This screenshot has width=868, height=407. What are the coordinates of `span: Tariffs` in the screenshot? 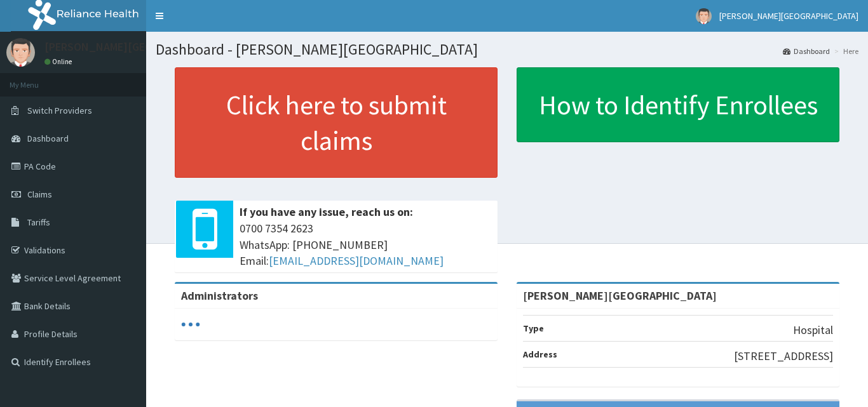 It's located at (39, 222).